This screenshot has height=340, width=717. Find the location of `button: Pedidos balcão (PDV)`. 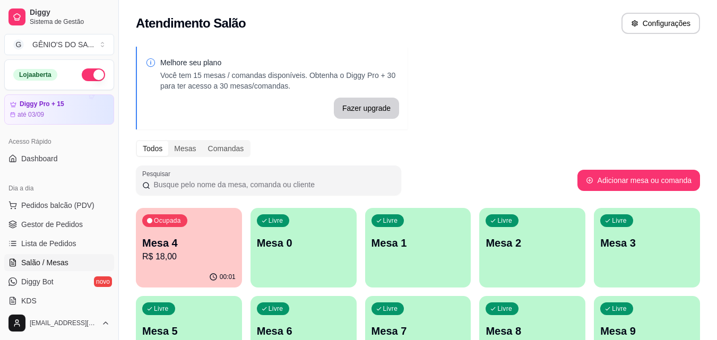

button: Pedidos balcão (PDV) is located at coordinates (59, 205).